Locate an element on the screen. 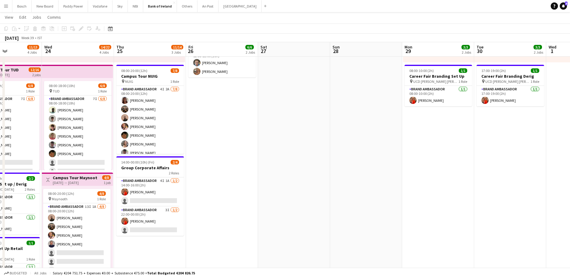 The width and height of the screenshot is (570, 278). span: 14/22 is located at coordinates (105, 47).